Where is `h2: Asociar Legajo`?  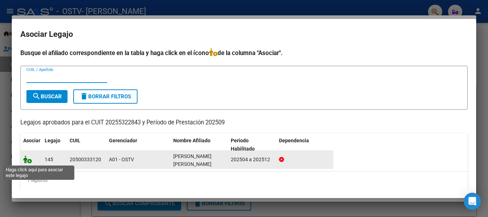 h2: Asociar Legajo is located at coordinates (244, 34).